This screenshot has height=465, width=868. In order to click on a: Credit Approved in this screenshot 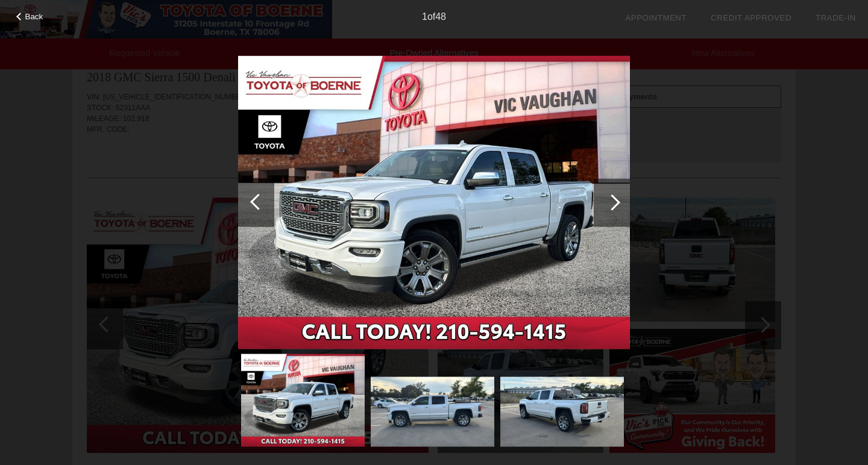, I will do `click(751, 18)`.